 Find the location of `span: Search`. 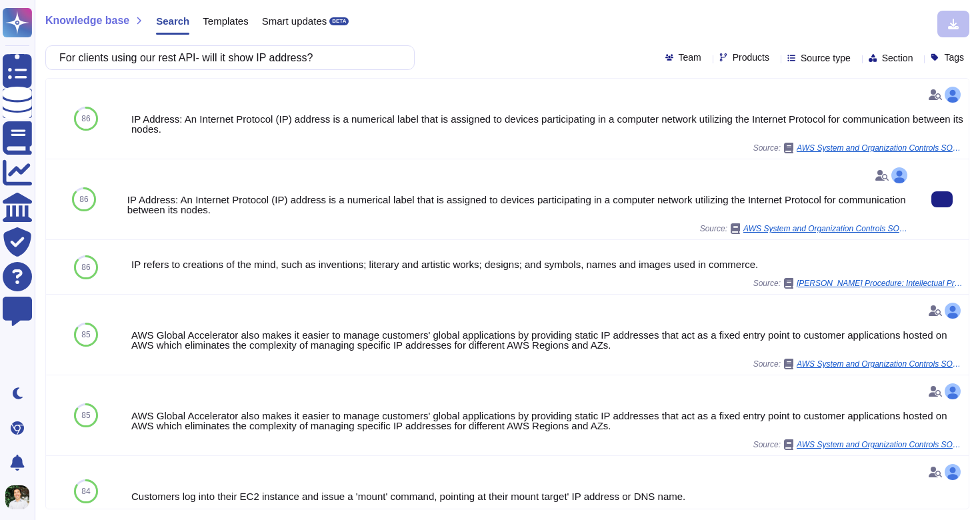

span: Search is located at coordinates (172, 21).